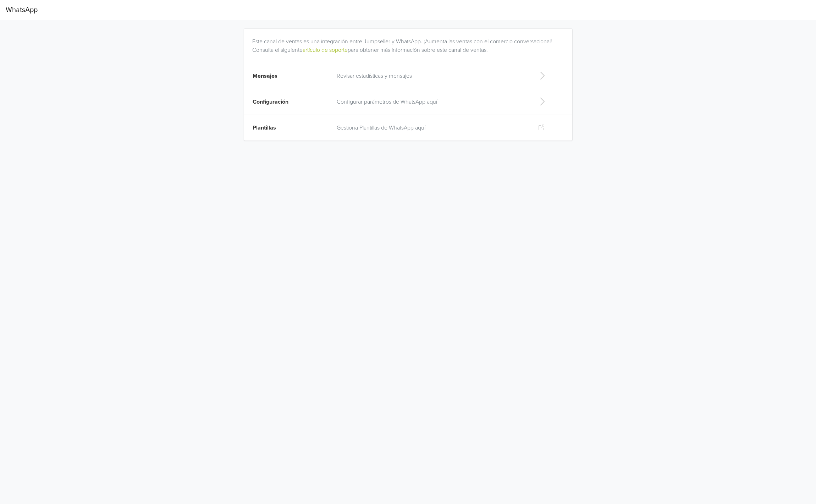 This screenshot has height=504, width=816. I want to click on div: Este canal de ventas es una integración entre Jumpseller y WhatsApp. ¡Aumenta las ventas con el c..., so click(409, 41).